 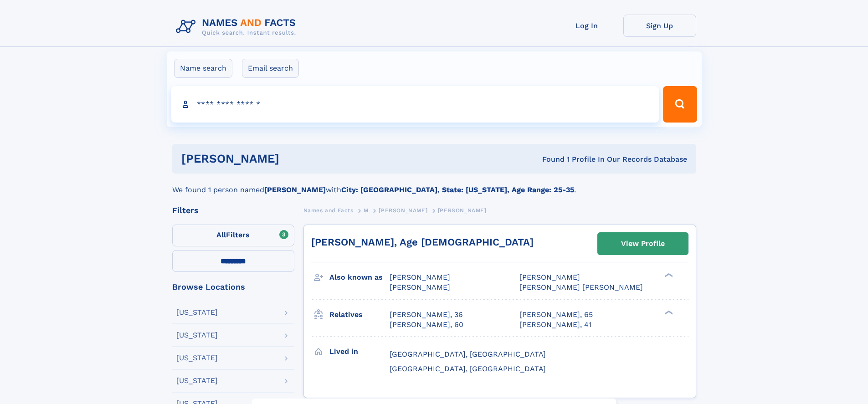 I want to click on input: search input, so click(x=415, y=104).